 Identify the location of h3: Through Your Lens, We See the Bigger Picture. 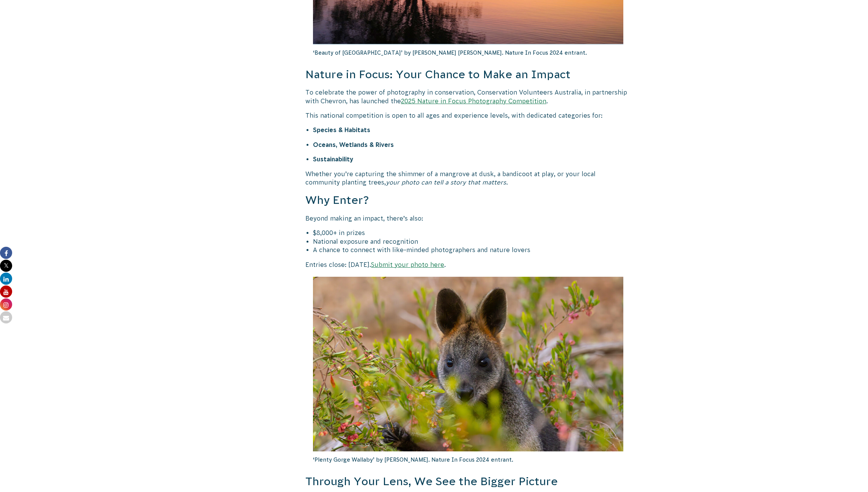
(468, 482).